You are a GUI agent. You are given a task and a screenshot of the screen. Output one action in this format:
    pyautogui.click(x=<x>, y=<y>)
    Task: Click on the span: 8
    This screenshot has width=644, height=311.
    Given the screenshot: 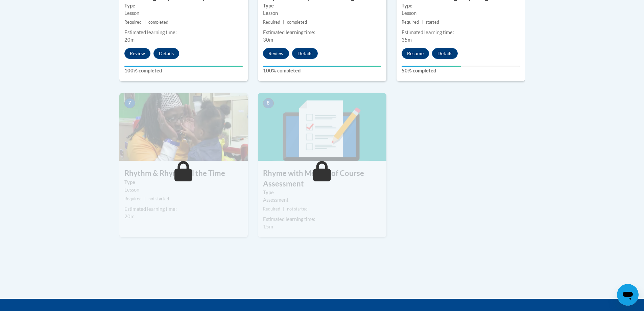 What is the action you would take?
    pyautogui.click(x=269, y=103)
    